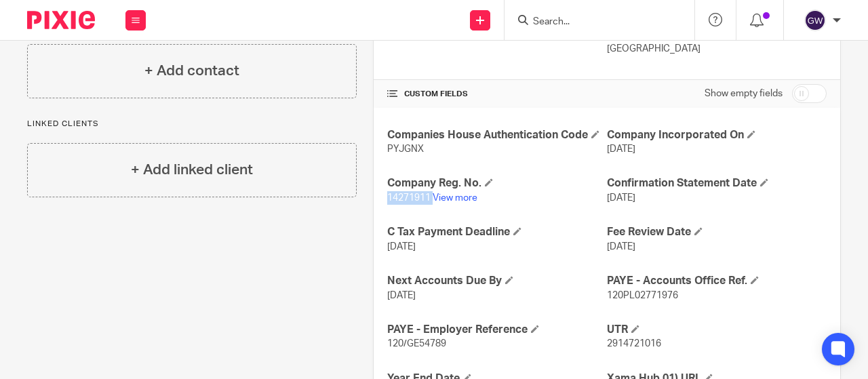 The image size is (868, 379). Describe the element at coordinates (592, 22) in the screenshot. I see `input: Search` at that location.